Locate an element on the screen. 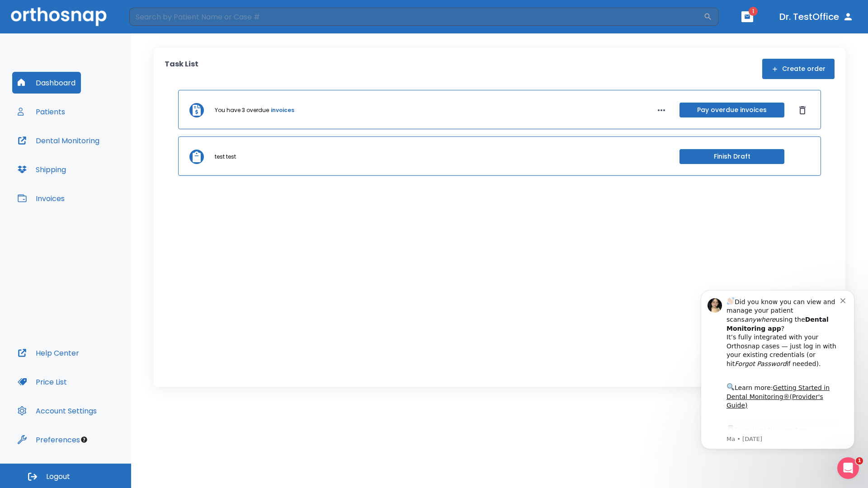  a: Preferences is located at coordinates (49, 440).